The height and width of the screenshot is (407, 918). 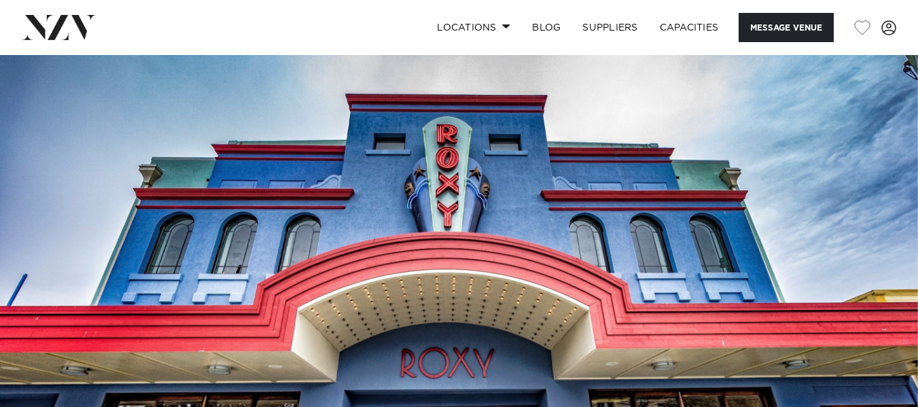 I want to click on a: SUPPLIERS, so click(x=610, y=27).